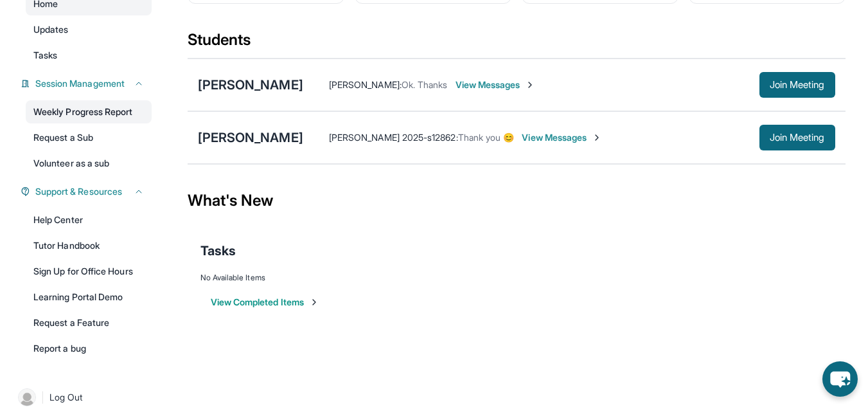  I want to click on a: Sign Up for Office Hours, so click(89, 271).